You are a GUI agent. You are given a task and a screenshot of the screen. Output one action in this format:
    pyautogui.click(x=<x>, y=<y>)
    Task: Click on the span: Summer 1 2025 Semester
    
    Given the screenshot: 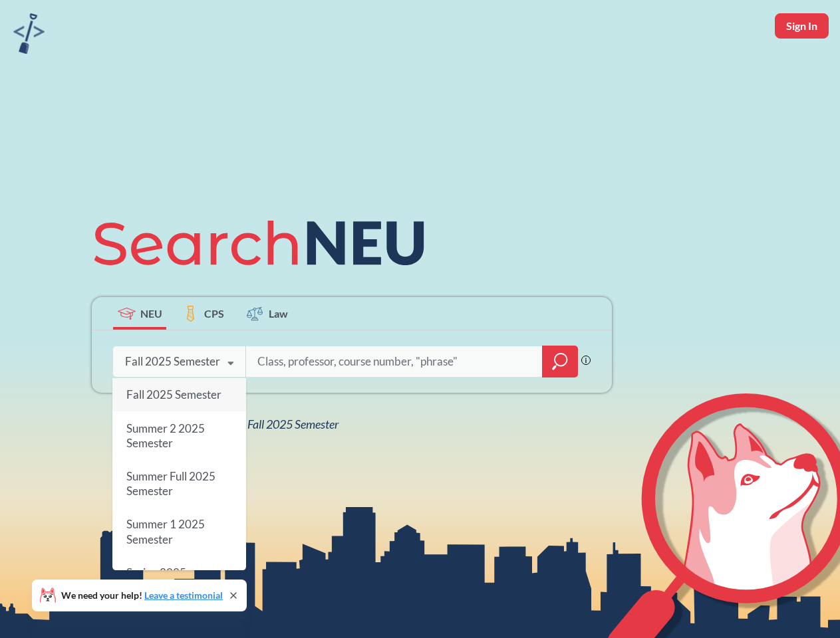 What is the action you would take?
    pyautogui.click(x=165, y=531)
    